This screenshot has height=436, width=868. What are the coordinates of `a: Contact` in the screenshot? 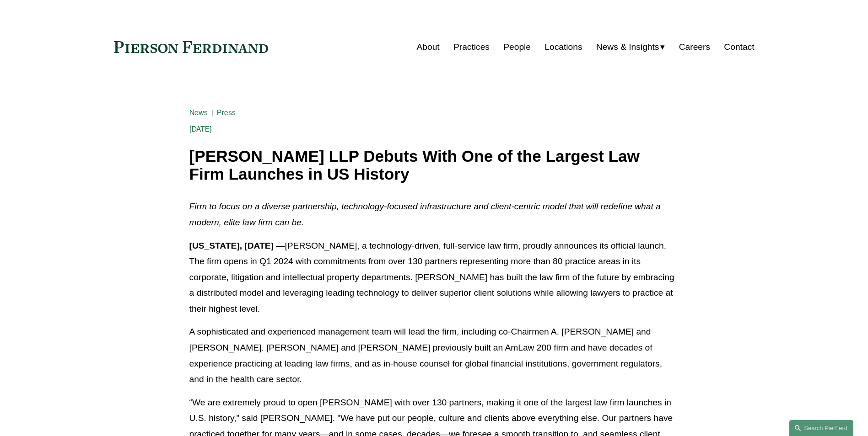 It's located at (739, 47).